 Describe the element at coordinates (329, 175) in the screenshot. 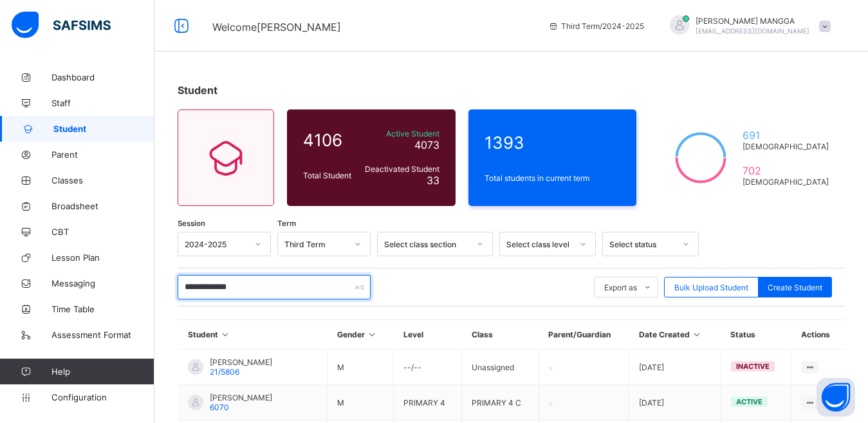

I see `div: Total Student` at that location.